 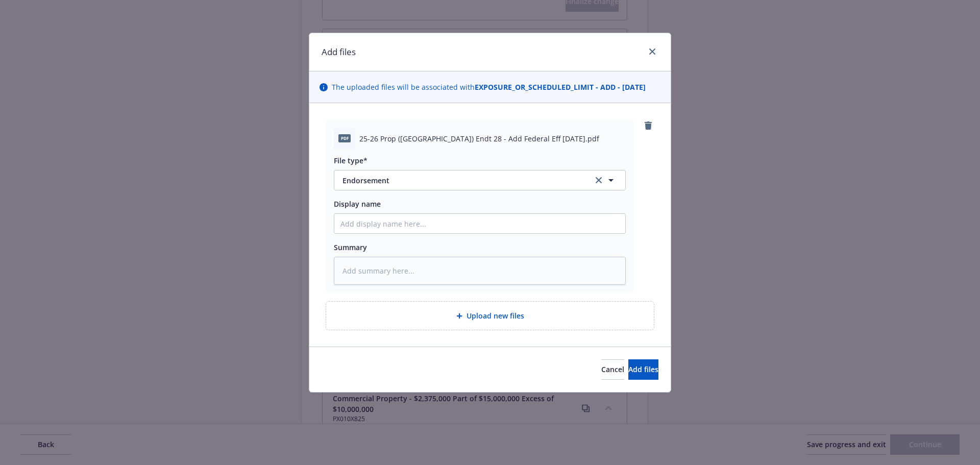 What do you see at coordinates (460, 180) in the screenshot?
I see `span: Endorsement` at bounding box center [460, 180].